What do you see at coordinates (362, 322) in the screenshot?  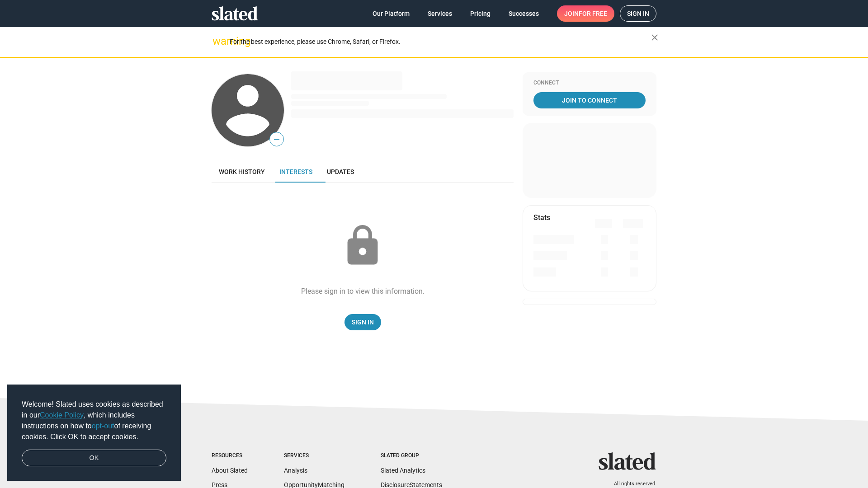 I see `span: Sign In` at bounding box center [362, 322].